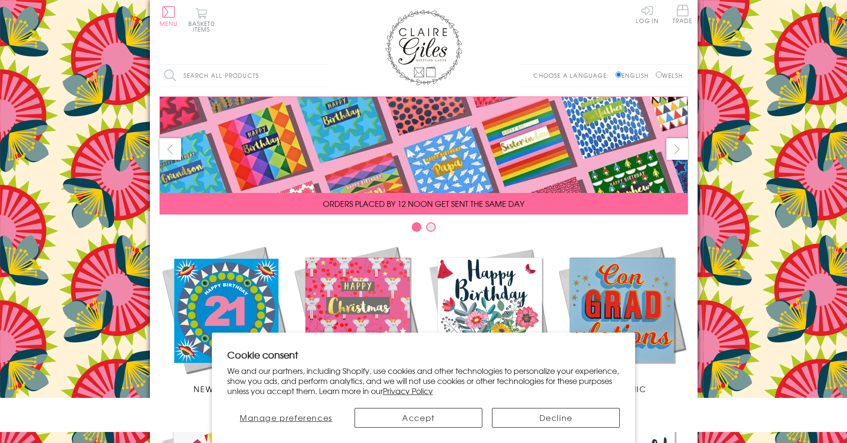  What do you see at coordinates (658, 74) in the screenshot?
I see `input: Welsh` at bounding box center [658, 74].